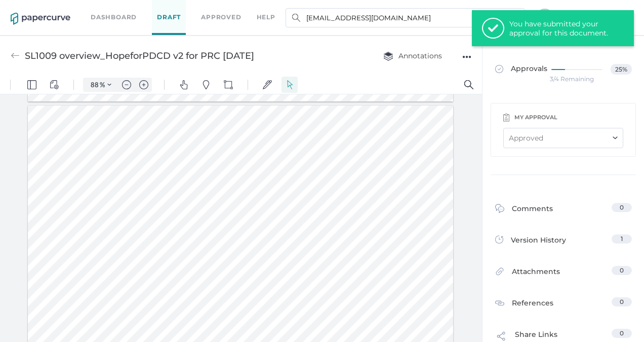 This screenshot has width=644, height=342. Describe the element at coordinates (564, 211) in the screenshot. I see `a: Comments0` at that location.